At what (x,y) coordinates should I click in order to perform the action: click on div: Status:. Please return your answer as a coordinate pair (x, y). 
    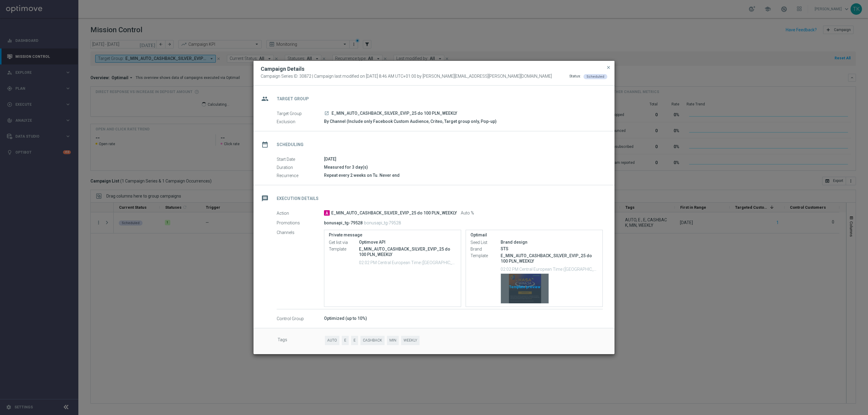
    Looking at the image, I should click on (574, 77).